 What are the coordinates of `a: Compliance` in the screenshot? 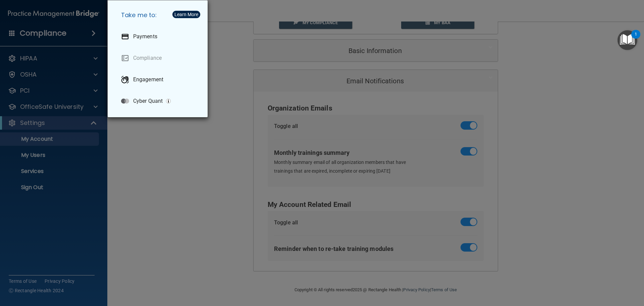 It's located at (159, 58).